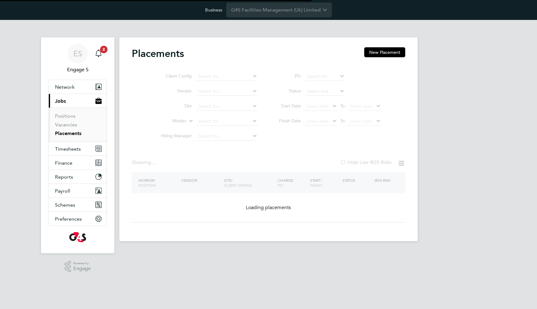 This screenshot has width=537, height=309. Describe the element at coordinates (65, 116) in the screenshot. I see `a: Positions` at that location.